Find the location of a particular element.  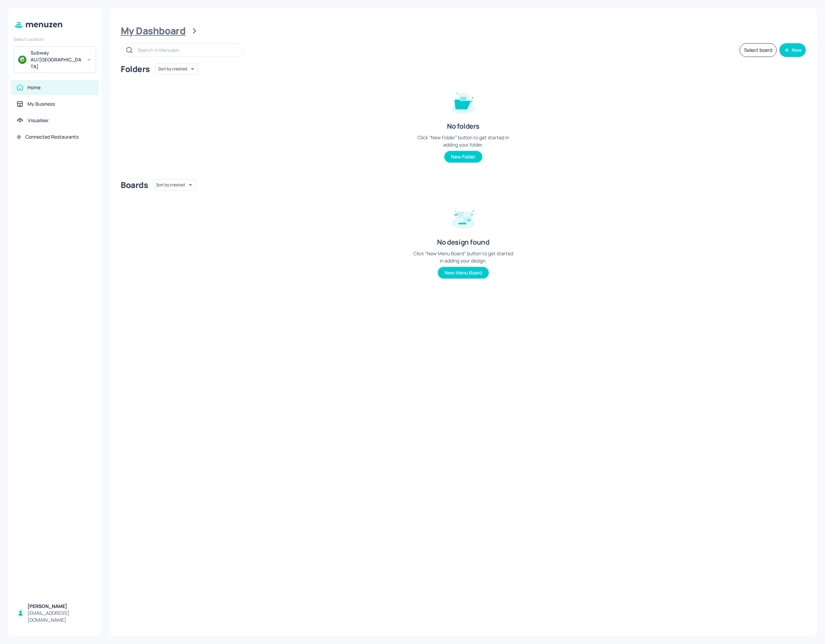

img: design-empty is located at coordinates (464, 217).